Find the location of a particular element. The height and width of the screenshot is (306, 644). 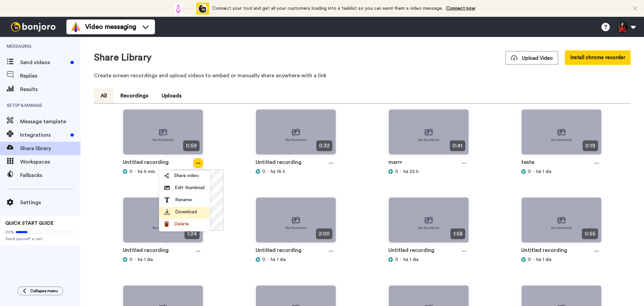

span: Video messaging is located at coordinates (111, 27).